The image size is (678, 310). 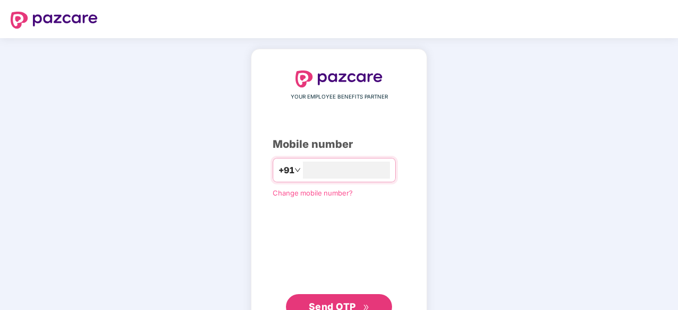 What do you see at coordinates (287, 170) in the screenshot?
I see `span: +91` at bounding box center [287, 170].